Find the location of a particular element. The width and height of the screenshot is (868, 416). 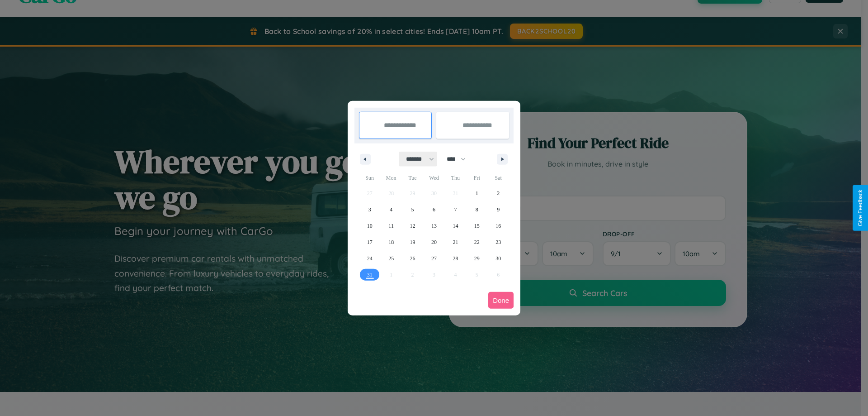

button: 8 is located at coordinates (477, 209).